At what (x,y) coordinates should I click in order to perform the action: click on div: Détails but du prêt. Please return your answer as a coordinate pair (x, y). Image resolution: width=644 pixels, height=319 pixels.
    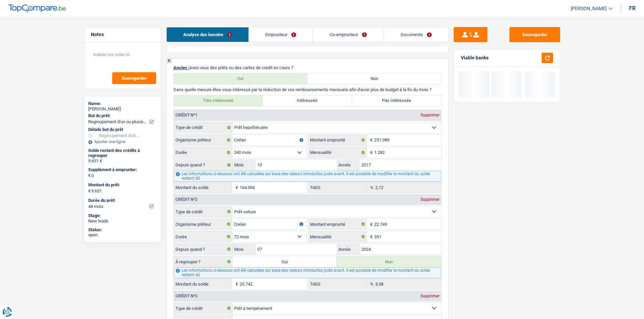
    Looking at the image, I should click on (123, 130).